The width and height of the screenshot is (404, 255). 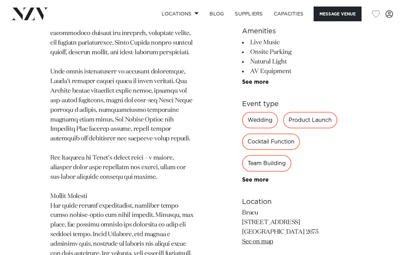 What do you see at coordinates (29, 14) in the screenshot?
I see `img: nzv-logo.png` at bounding box center [29, 14].